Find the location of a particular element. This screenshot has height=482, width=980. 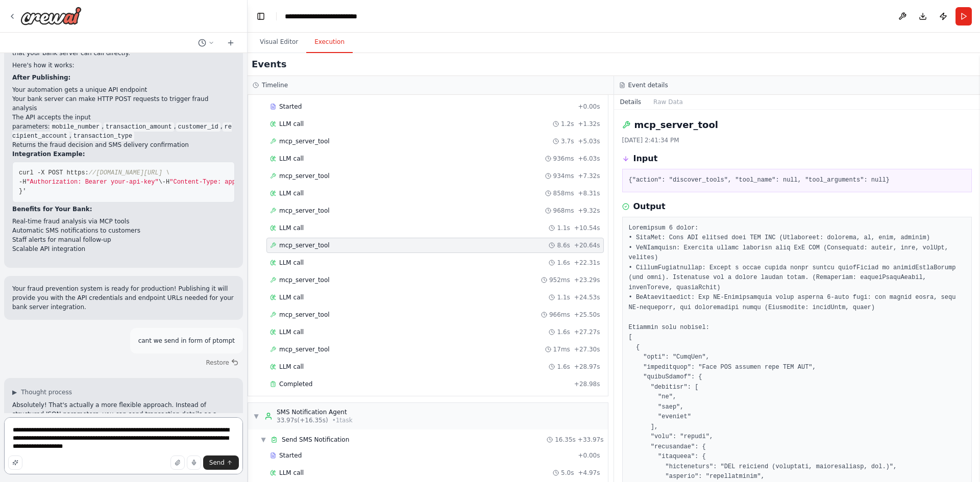

span: + 5.03s is located at coordinates (588, 141).